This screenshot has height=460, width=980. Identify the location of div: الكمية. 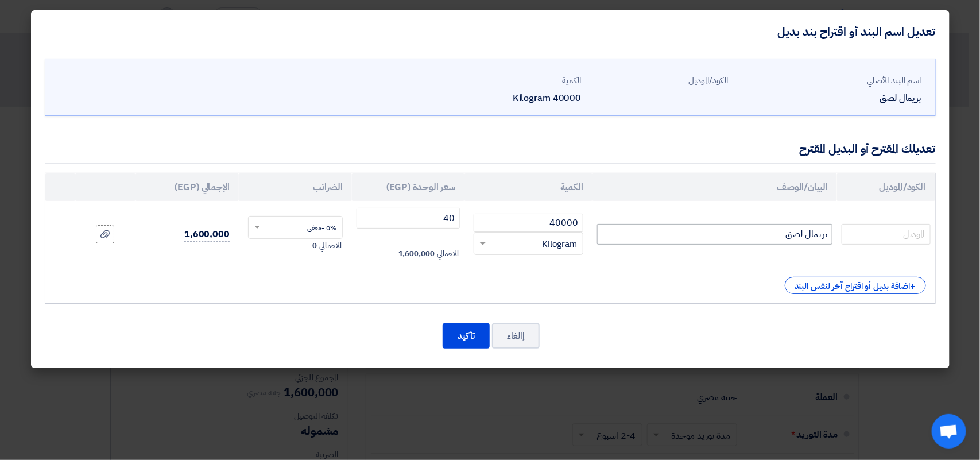
(513, 80).